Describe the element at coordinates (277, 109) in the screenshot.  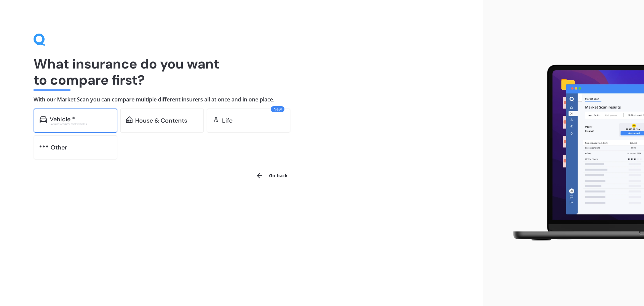
I see `span: New` at that location.